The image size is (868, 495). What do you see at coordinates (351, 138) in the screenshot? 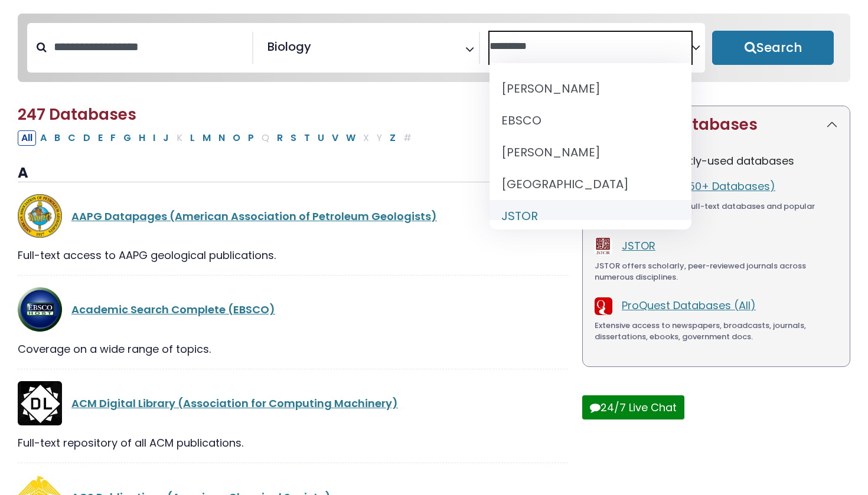
I see `button: Filter Results W` at bounding box center [351, 138].